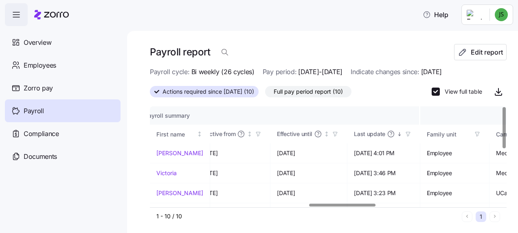  I want to click on span: Effective from, so click(217, 134).